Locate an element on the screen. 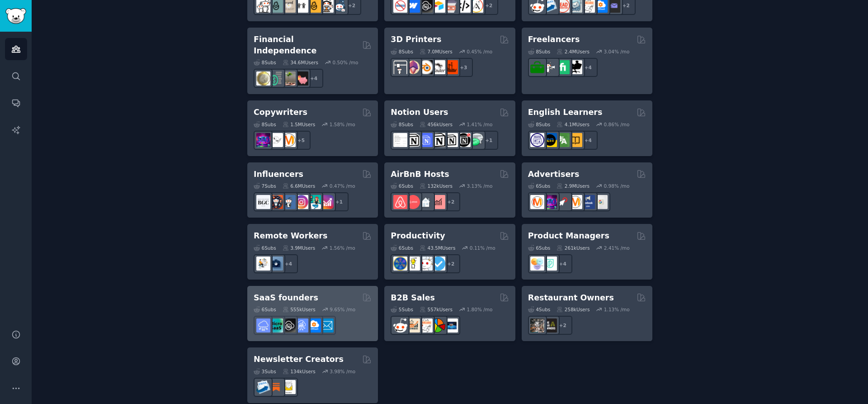  img: FreeNotionTemplates is located at coordinates (425, 140).